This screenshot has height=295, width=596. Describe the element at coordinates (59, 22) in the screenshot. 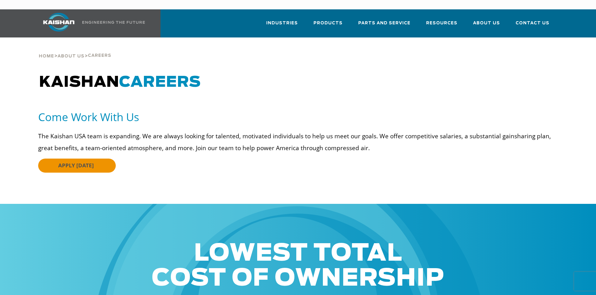

I see `img: kaishan logo` at that location.